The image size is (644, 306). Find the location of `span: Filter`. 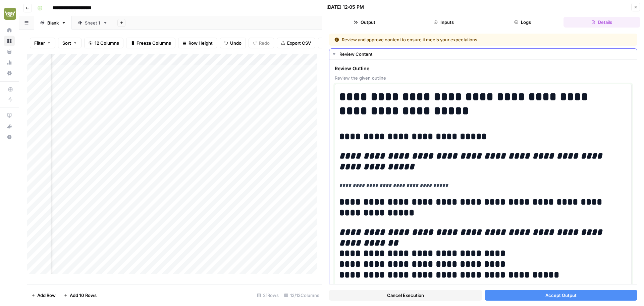

span: Filter is located at coordinates (40, 43).